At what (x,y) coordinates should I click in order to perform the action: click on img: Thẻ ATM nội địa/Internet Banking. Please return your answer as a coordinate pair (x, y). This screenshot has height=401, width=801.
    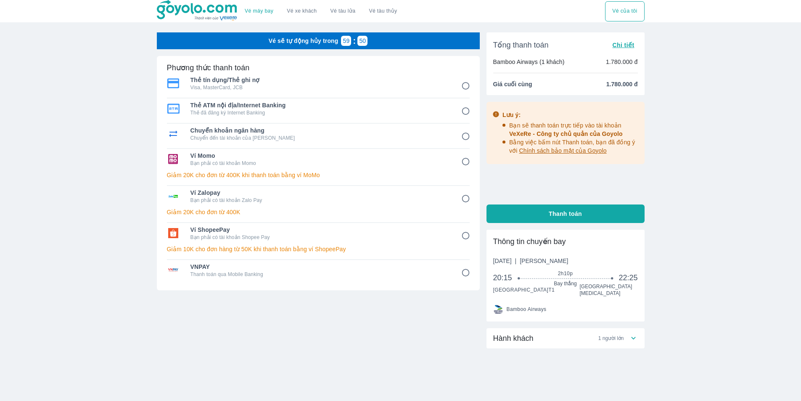
    Looking at the image, I should click on (173, 108).